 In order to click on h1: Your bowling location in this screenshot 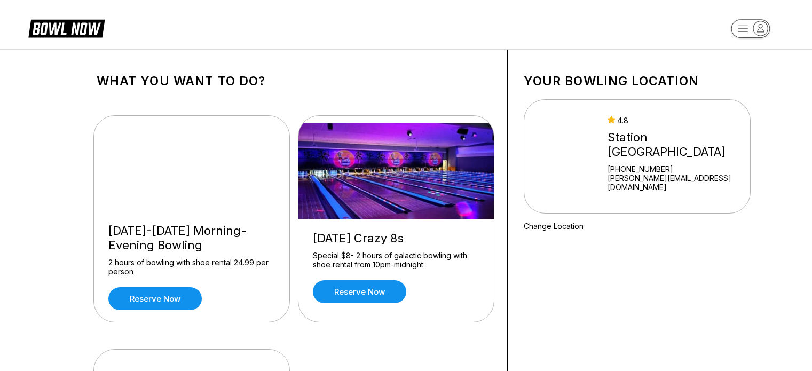, I will do `click(637, 81)`.